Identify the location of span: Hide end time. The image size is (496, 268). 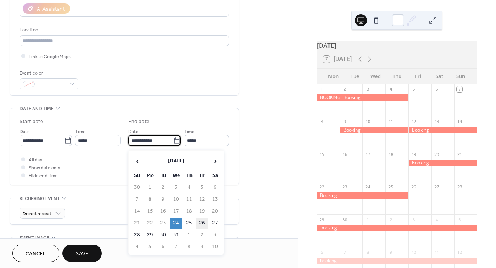
(43, 176).